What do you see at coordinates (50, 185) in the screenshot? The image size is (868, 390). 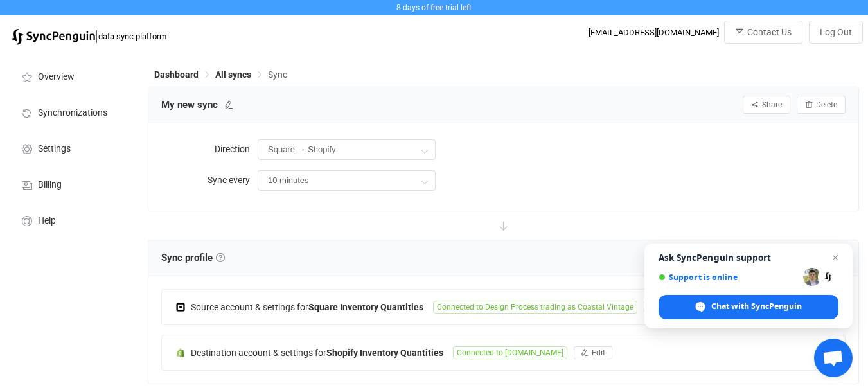 I see `span: Billing` at bounding box center [50, 185].